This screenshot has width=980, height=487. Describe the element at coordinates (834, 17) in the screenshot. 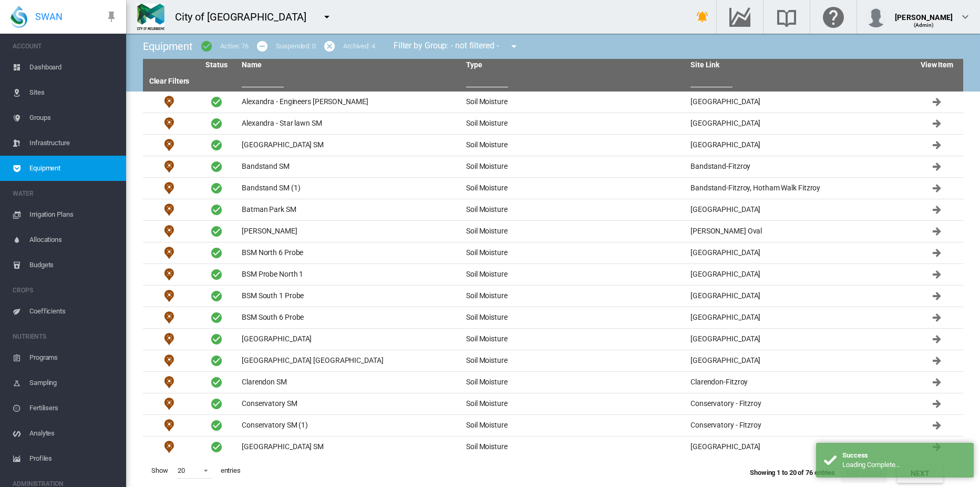

I see `md-icon: Click here for help` at that location.